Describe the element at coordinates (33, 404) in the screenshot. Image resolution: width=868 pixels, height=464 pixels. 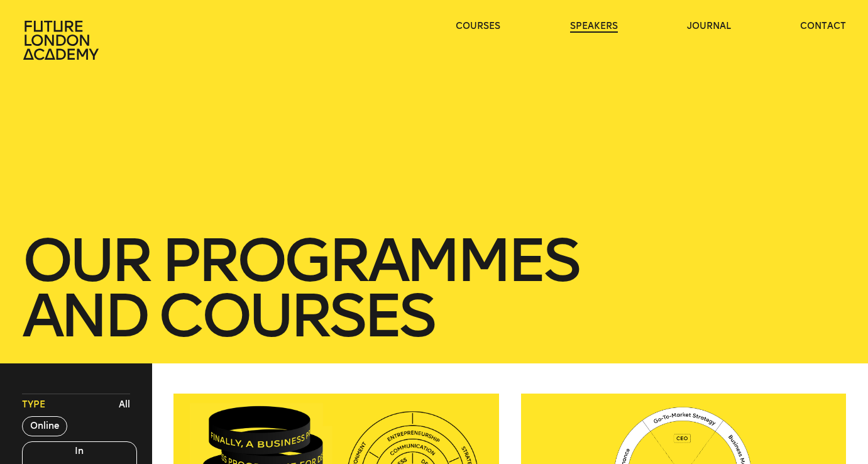
I see `span: Type` at that location.